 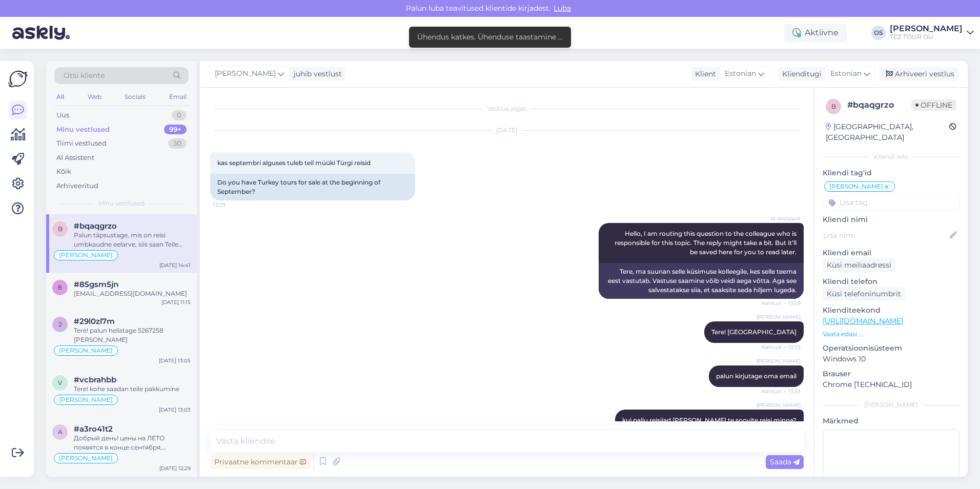 What do you see at coordinates (132, 240) in the screenshot?
I see `div: Palun täpsustage, mis on reisi umbkaudne eelarve, siis saan Teile teha personaalse reisipakkumise.` at bounding box center [132, 240].